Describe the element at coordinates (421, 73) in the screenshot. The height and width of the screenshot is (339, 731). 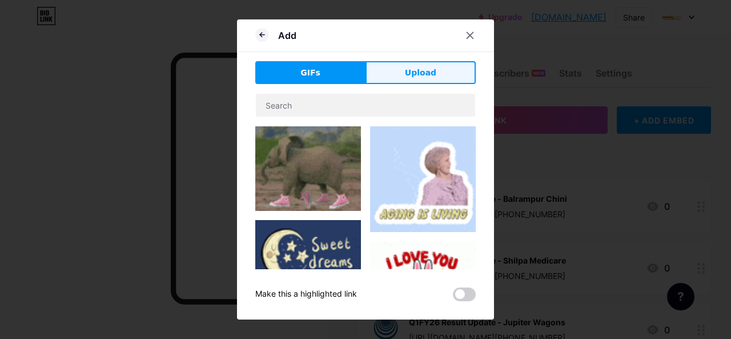
I see `button: Upload` at that location.